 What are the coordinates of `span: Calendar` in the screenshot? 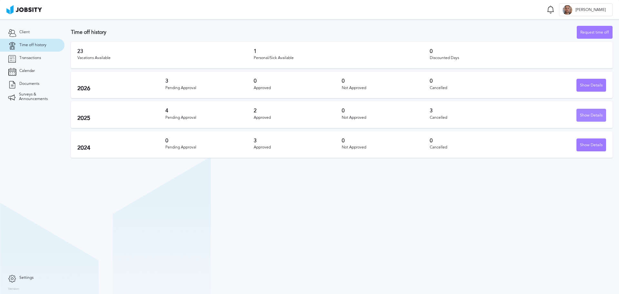 It's located at (27, 71).